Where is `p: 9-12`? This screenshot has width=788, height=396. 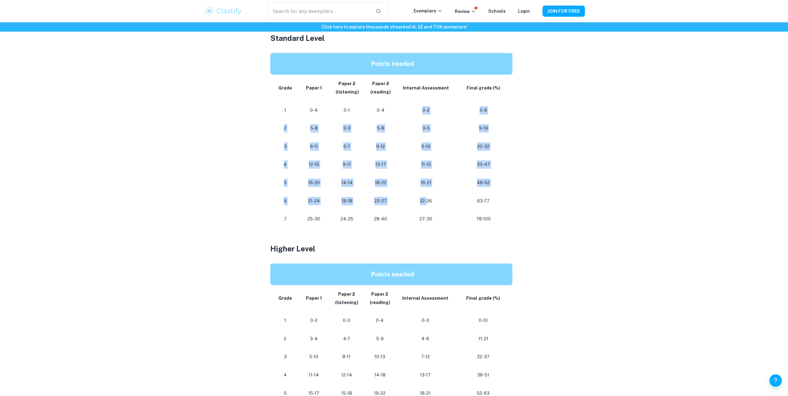
p: 9-12 is located at coordinates (381, 147).